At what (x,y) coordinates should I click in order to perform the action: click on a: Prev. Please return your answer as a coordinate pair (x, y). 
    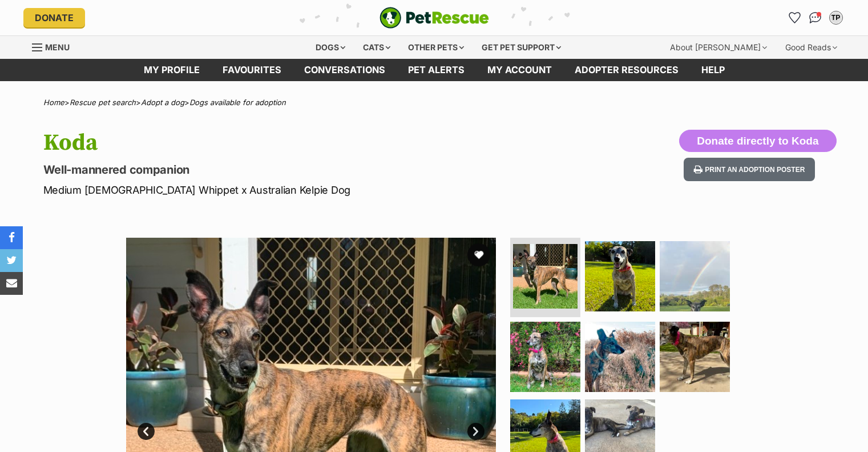
    Looking at the image, I should click on (146, 431).